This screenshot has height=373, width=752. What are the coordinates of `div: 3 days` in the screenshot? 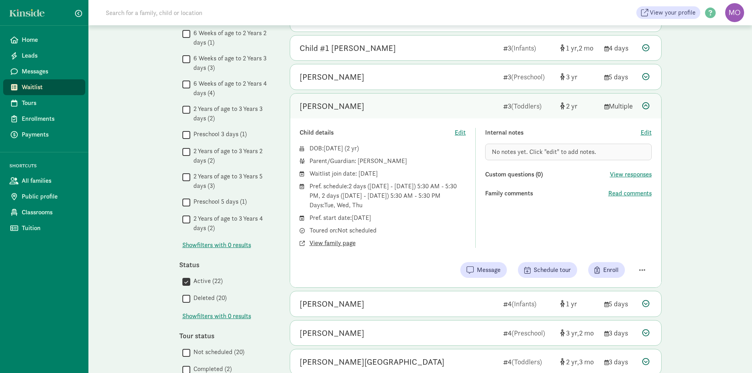 It's located at (620, 333).